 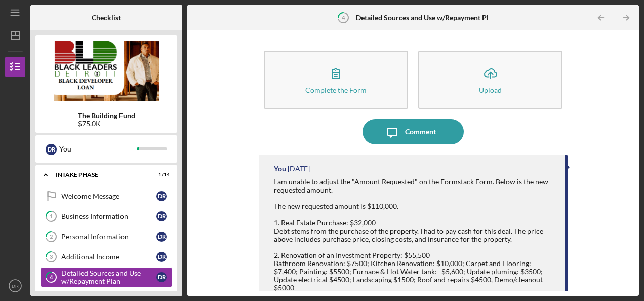 I want to click on tspan: 1, so click(x=51, y=216).